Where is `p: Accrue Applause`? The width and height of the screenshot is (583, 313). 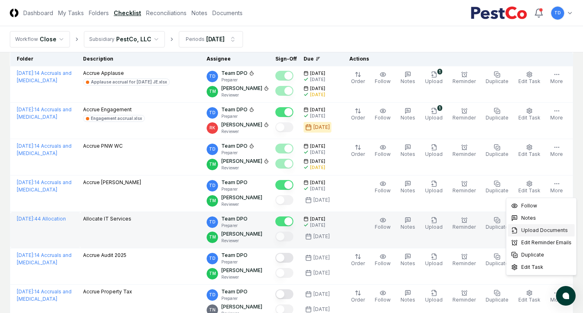
p: Accrue Applause is located at coordinates (126, 73).